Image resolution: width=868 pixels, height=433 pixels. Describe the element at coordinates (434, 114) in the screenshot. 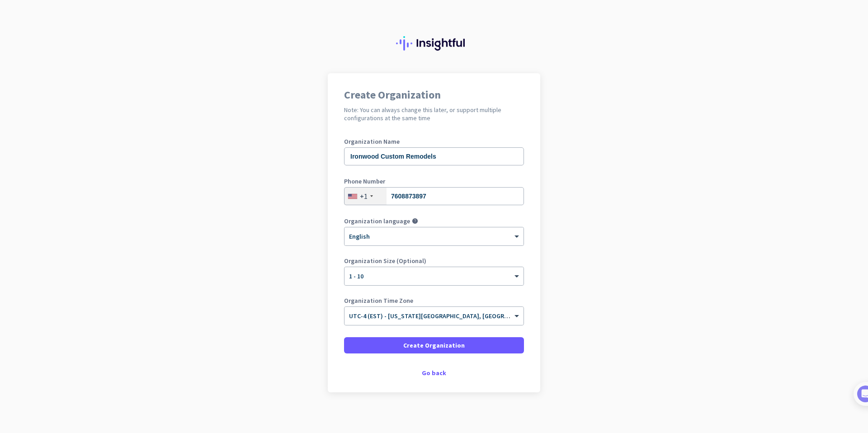

I see `h2: Note: You can always change this later, or support multiple configurations at the same time` at that location.